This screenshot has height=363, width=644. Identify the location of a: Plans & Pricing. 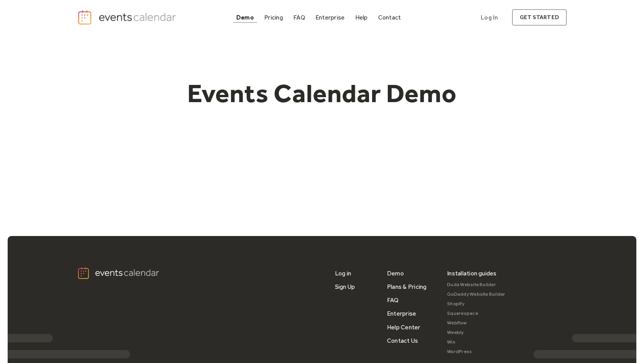
(407, 287).